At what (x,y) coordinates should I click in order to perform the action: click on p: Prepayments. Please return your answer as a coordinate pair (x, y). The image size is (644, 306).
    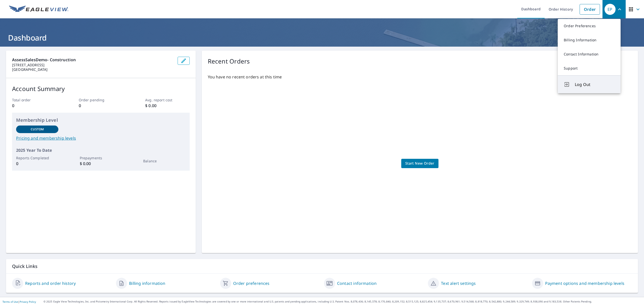
    Looking at the image, I should click on (101, 157).